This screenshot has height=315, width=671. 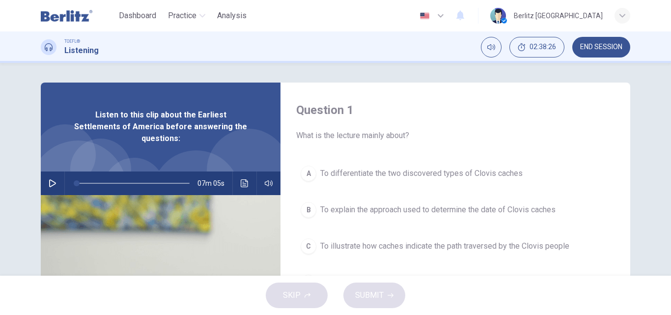 What do you see at coordinates (232, 16) in the screenshot?
I see `a: Analysis` at bounding box center [232, 16].